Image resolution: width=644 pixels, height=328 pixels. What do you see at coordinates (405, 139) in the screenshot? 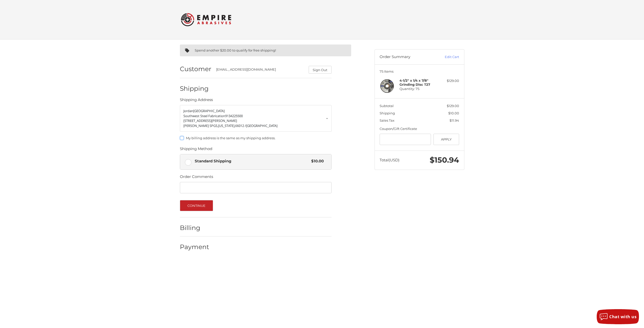
I see `input: Gift Certificate or Coupon Code` at bounding box center [405, 139].